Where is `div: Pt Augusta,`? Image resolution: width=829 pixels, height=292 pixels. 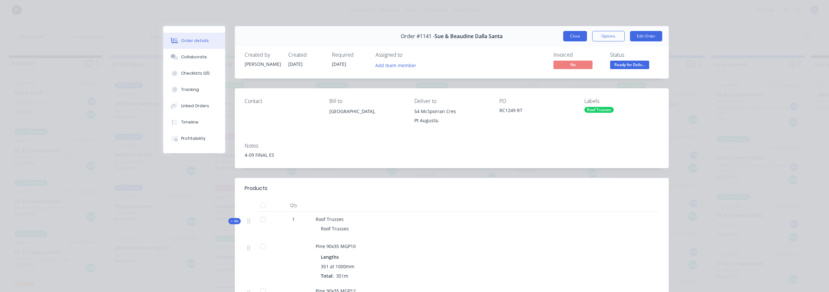
div: Pt Augusta, is located at coordinates (452, 121).